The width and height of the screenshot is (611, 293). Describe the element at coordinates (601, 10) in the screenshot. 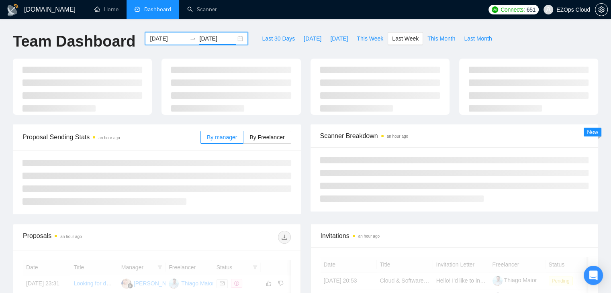

I see `button: setting` at that location.